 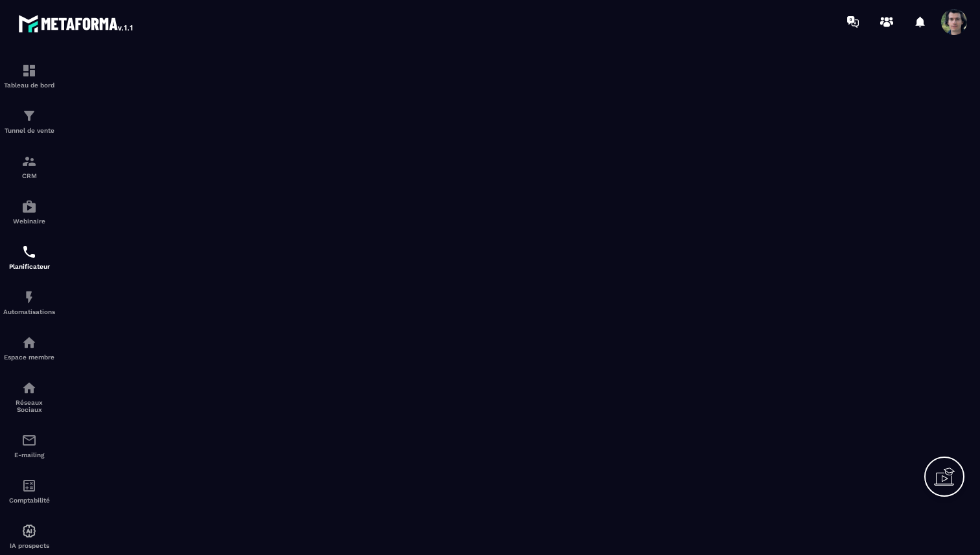 What do you see at coordinates (29, 396) in the screenshot?
I see `a: social-networksocial-networkRéseaux Sociaux` at bounding box center [29, 396].